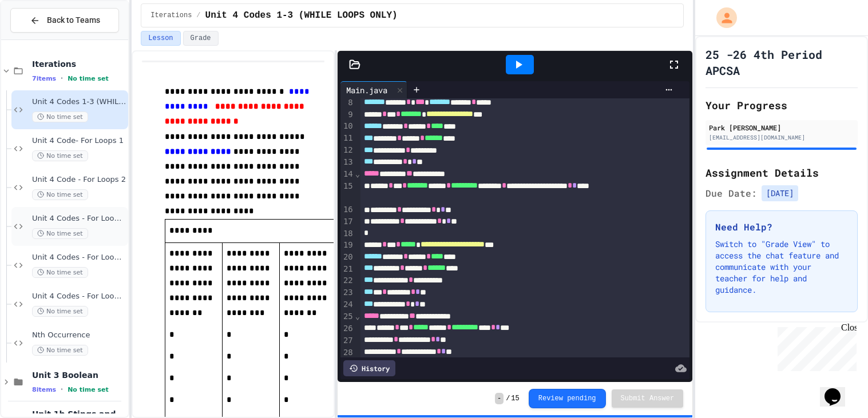 This screenshot has width=868, height=418. What do you see at coordinates (348, 126) in the screenshot?
I see `div: 10` at bounding box center [348, 126].